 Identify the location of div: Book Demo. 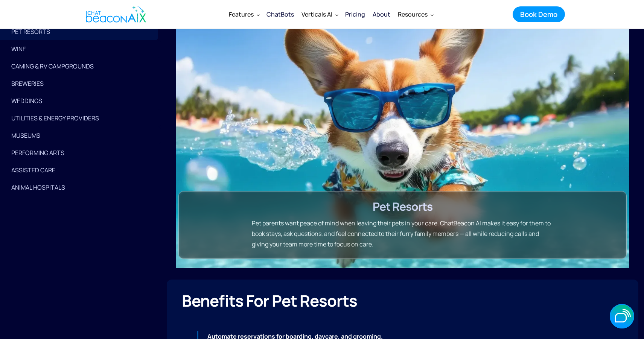
(539, 14).